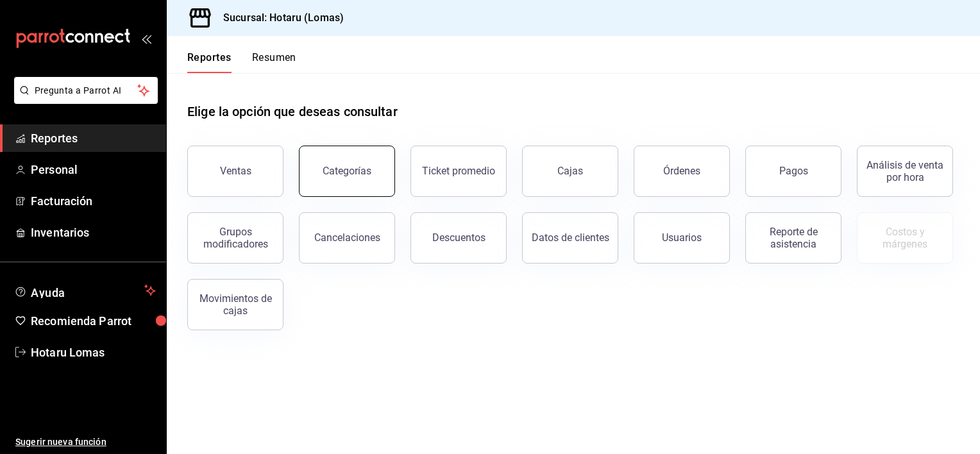  What do you see at coordinates (236, 238) in the screenshot?
I see `div: Grupos modificadores` at bounding box center [236, 238].